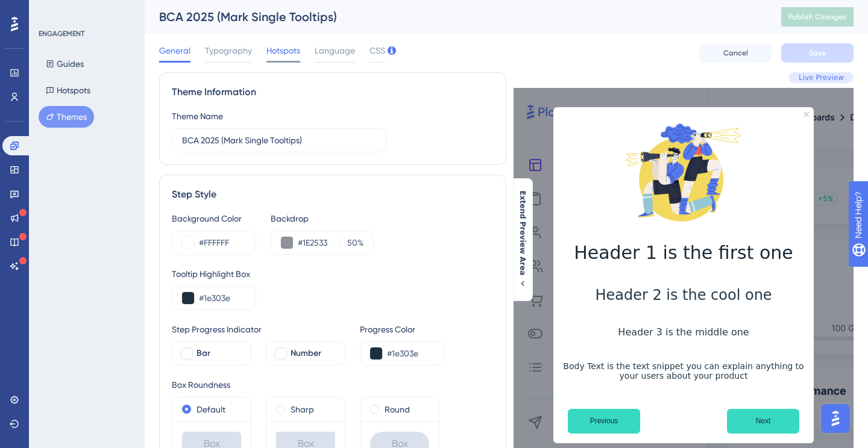  Describe the element at coordinates (523, 240) in the screenshot. I see `button: Extend Preview Area` at that location.